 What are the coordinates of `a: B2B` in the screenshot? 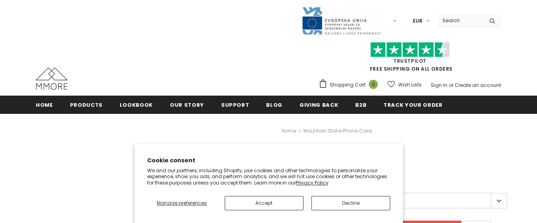 It's located at (361, 105).